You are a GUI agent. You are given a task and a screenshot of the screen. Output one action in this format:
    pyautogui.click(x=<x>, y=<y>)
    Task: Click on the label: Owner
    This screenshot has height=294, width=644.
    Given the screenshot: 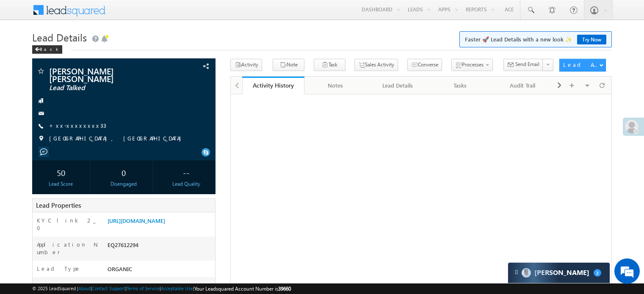 What is the action you would take?
    pyautogui.click(x=47, y=286)
    